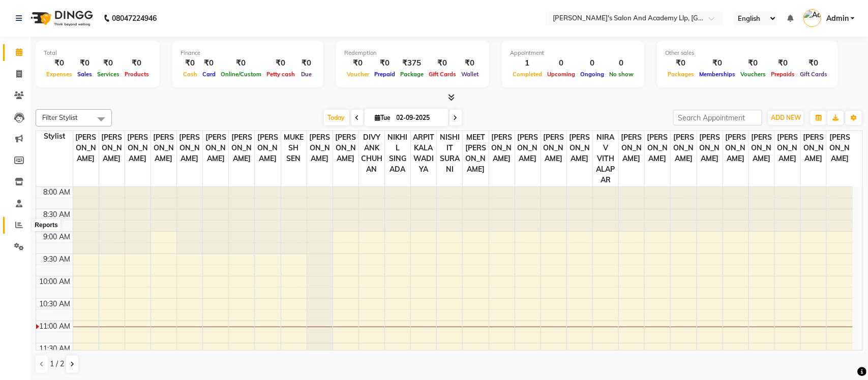 The image size is (868, 380). What do you see at coordinates (605, 158) in the screenshot?
I see `span: NIRAV VITHALAPAR` at bounding box center [605, 158].